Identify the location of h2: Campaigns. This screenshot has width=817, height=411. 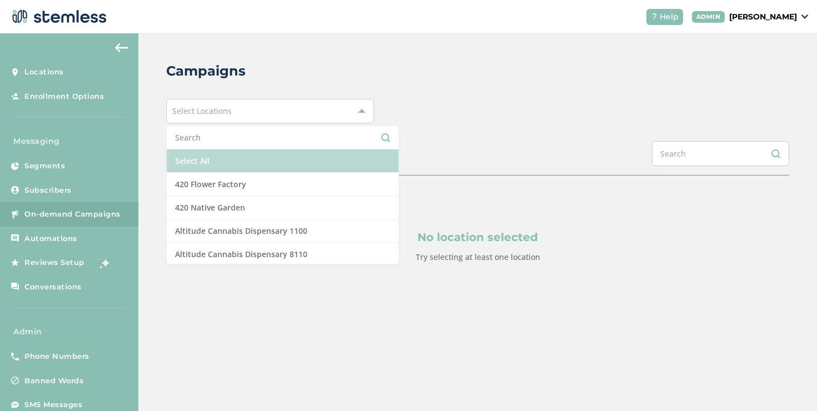
(206, 71).